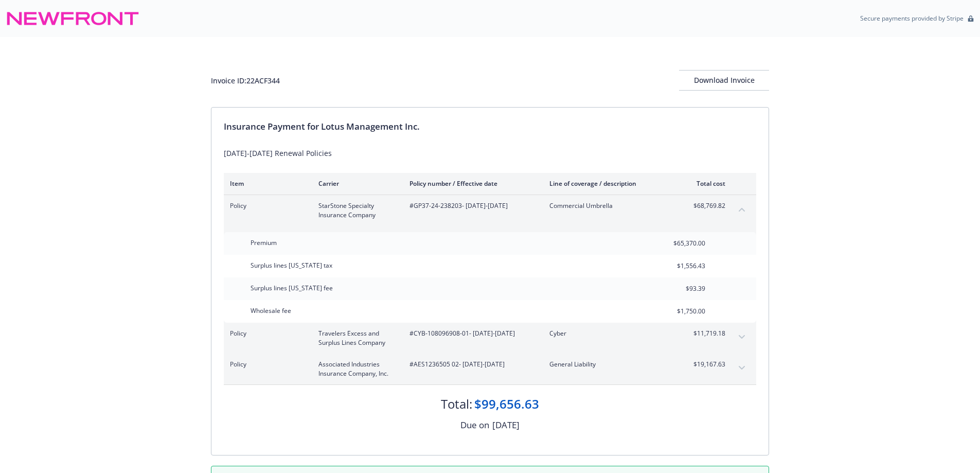 This screenshot has height=473, width=980. What do you see at coordinates (610, 333) in the screenshot?
I see `span: Cyber` at bounding box center [610, 333].